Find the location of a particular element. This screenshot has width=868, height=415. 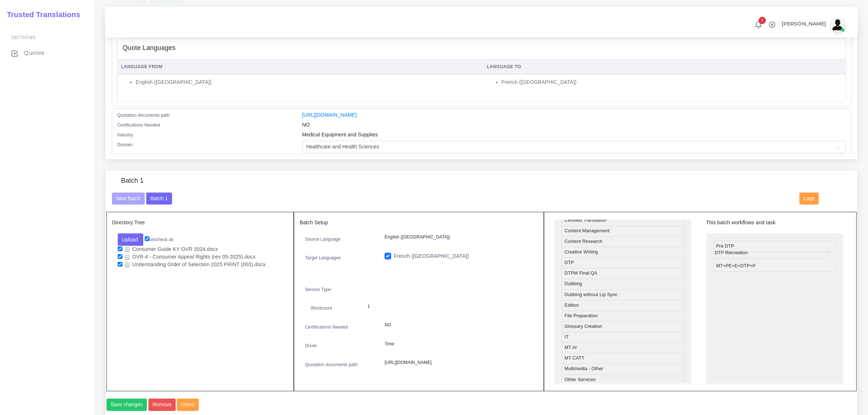

li: DTP Recreation is located at coordinates (770, 253).